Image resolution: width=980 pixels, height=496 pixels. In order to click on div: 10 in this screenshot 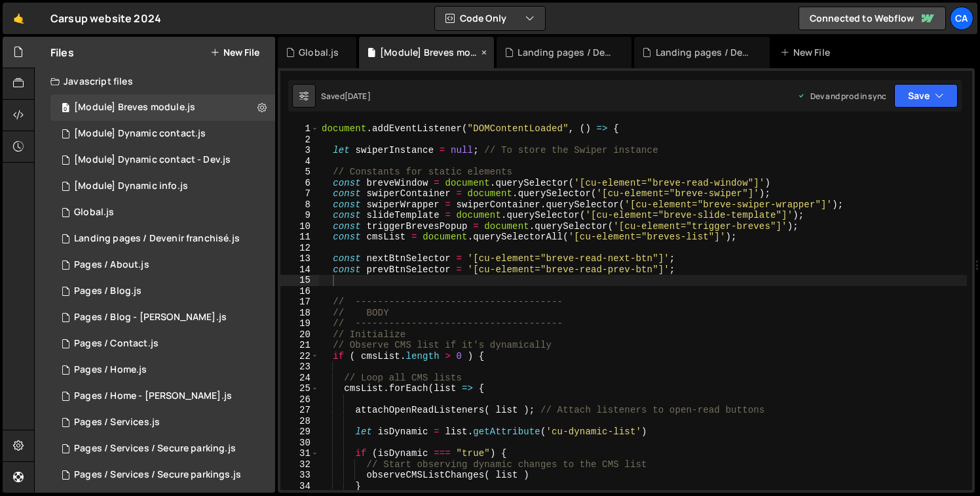, I will do `click(299, 226)`.